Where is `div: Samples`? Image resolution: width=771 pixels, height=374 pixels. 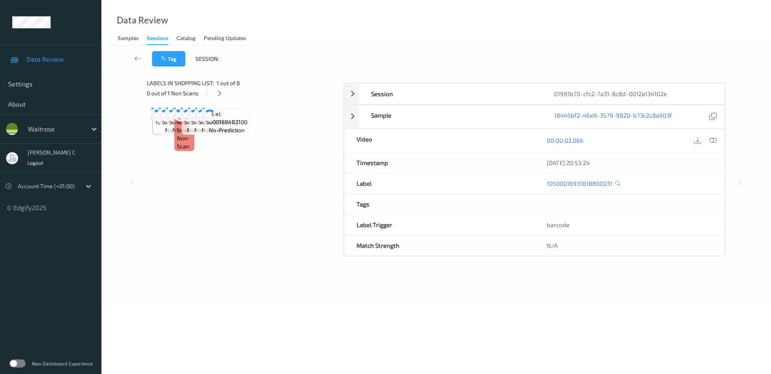
div: Samples is located at coordinates (128, 39).